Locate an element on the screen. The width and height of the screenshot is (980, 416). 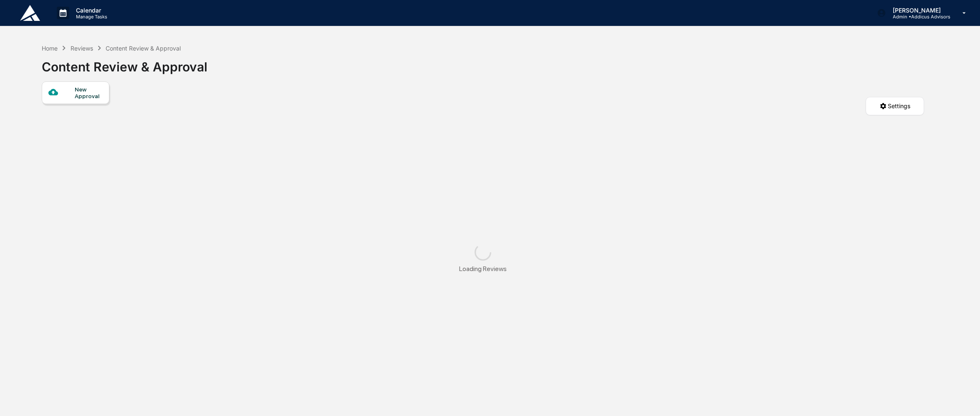
p: Admin • Addicus Advisors is located at coordinates (918, 17).